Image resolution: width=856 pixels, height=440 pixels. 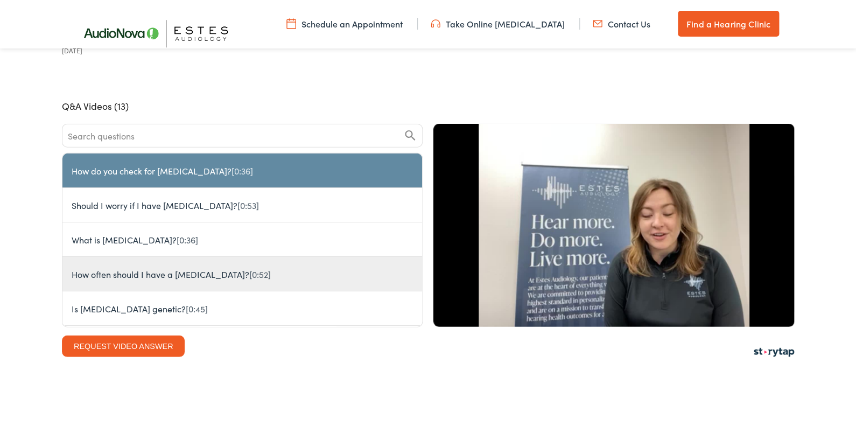 I want to click on button: Is hearing loss genetic?, so click(x=242, y=308).